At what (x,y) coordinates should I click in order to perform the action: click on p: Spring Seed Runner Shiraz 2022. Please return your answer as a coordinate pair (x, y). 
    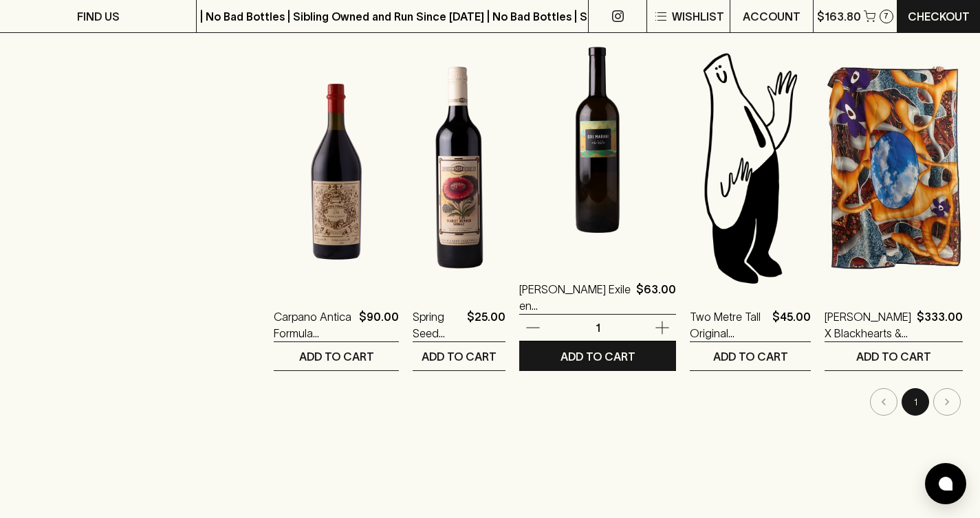
    Looking at the image, I should click on (437, 325).